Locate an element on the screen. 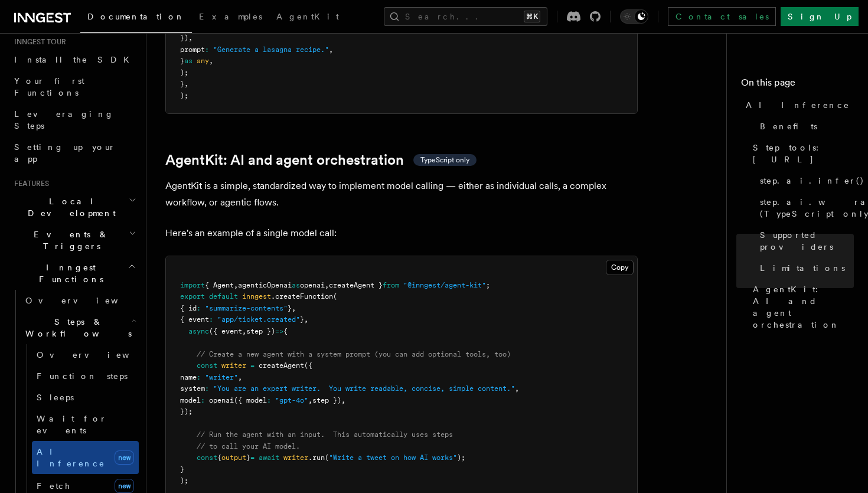 This screenshot has height=493, width=868. span: step.ai.infer() is located at coordinates (812, 181).